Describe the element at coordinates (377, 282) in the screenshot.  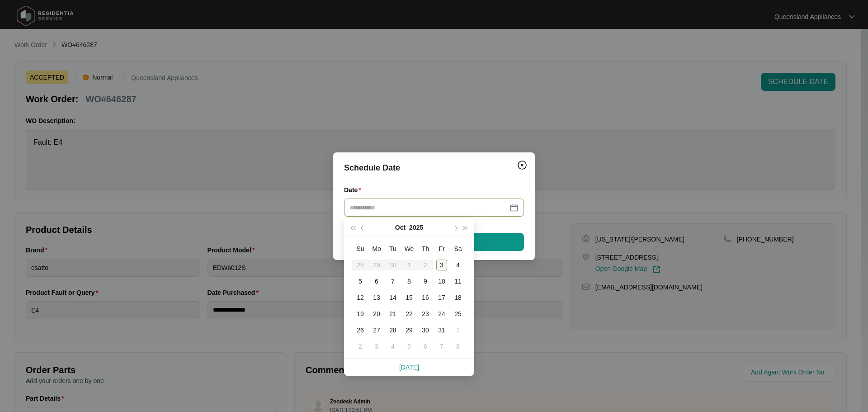
I see `td: 2025-10-06` at that location.